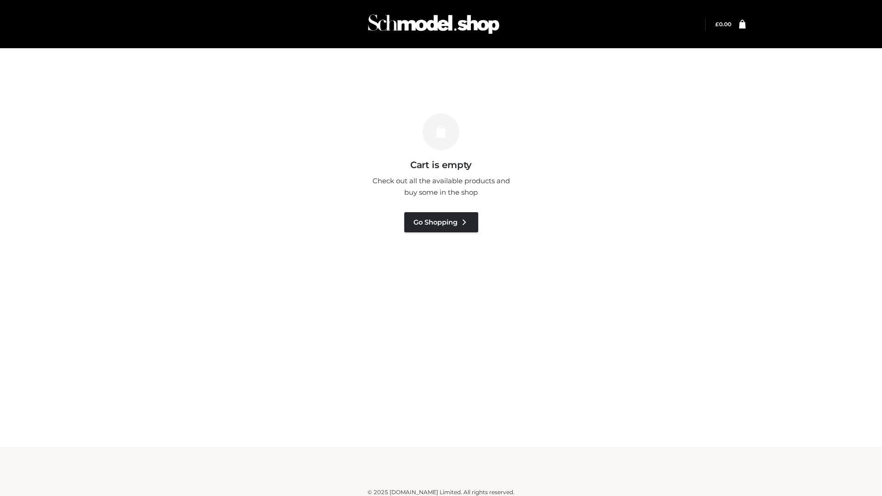  I want to click on img: Schmodel Admin 964, so click(434, 24).